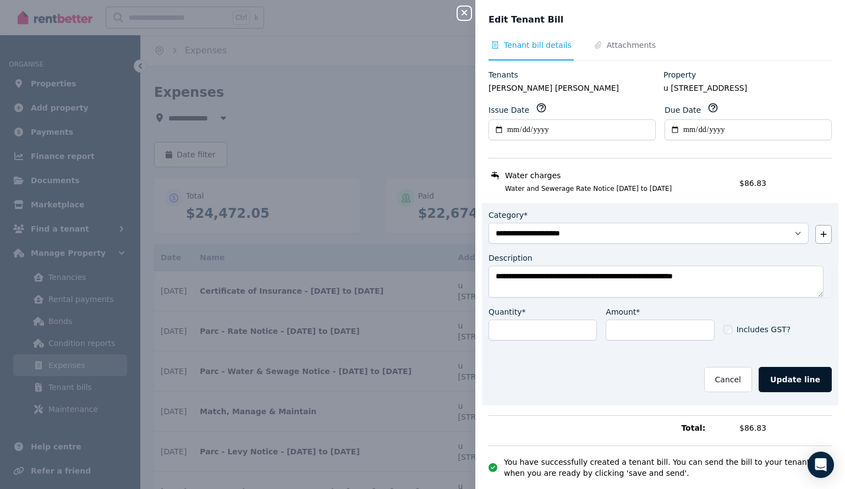 This screenshot has height=489, width=845. I want to click on span: Water charges, so click(533, 176).